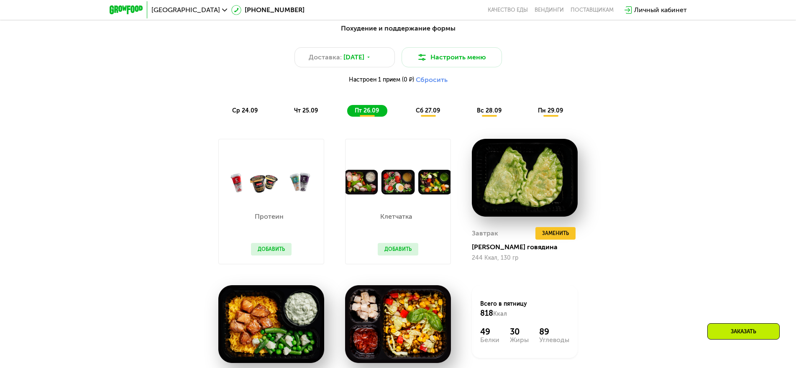 This screenshot has height=368, width=796. I want to click on div: Всего в пятницу, so click(524, 309).